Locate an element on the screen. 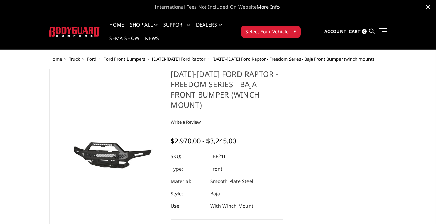  span: Truck is located at coordinates (75, 59).